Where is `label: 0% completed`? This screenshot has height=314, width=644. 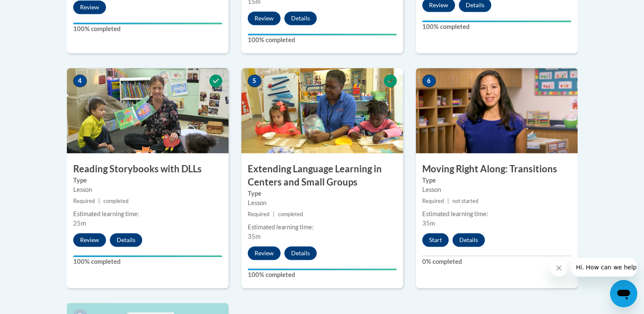
label: 0% completed is located at coordinates (497, 261).